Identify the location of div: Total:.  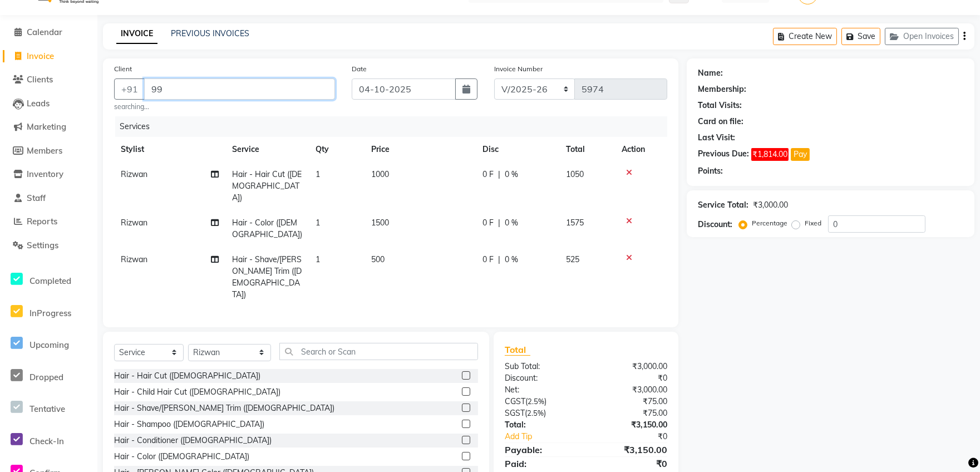
(541, 425).